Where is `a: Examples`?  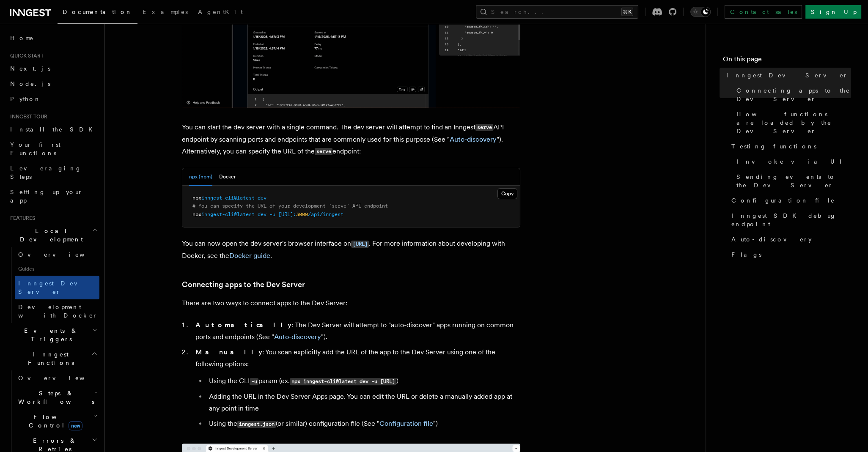
a: Examples is located at coordinates (165, 13).